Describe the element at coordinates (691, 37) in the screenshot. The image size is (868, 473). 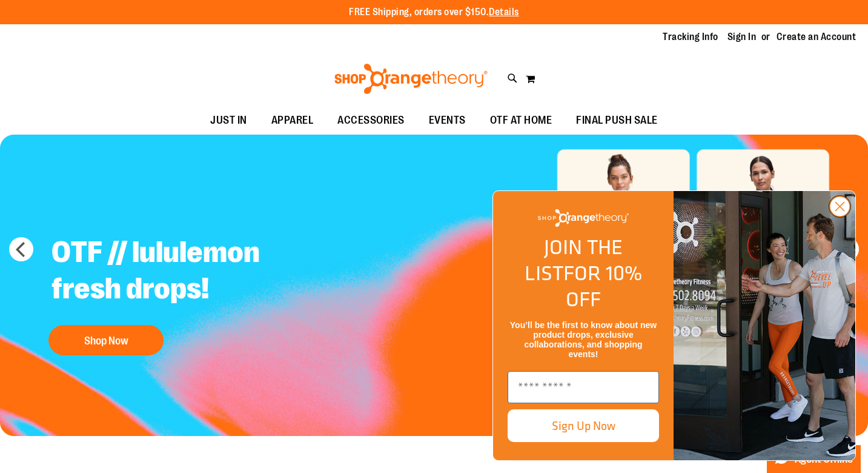
I see `a: Tracking Info` at that location.